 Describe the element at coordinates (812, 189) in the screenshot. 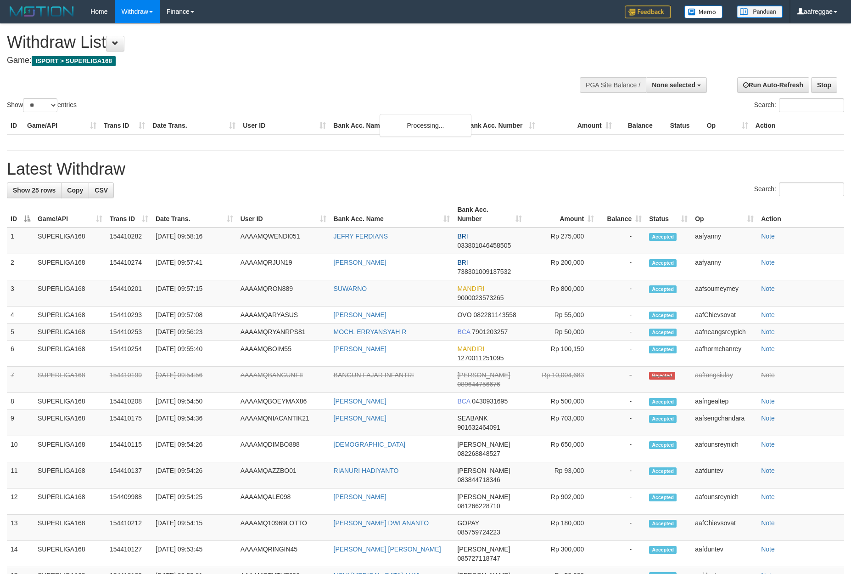

I see `input: Search:` at that location.